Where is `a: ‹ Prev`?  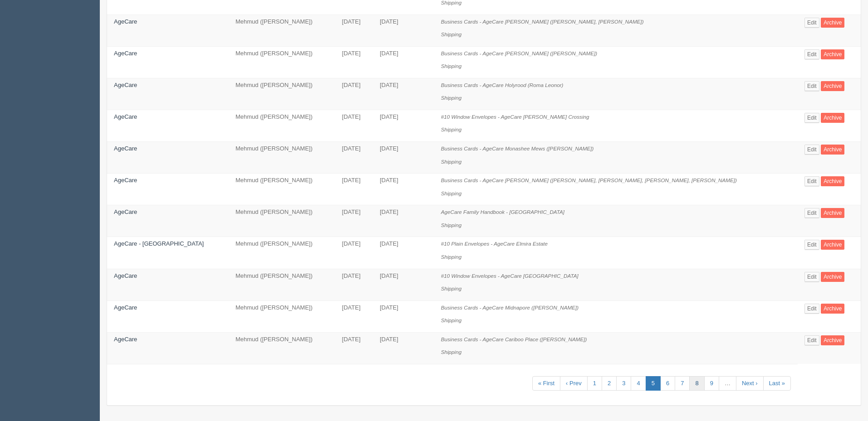 a: ‹ Prev is located at coordinates (573, 383).